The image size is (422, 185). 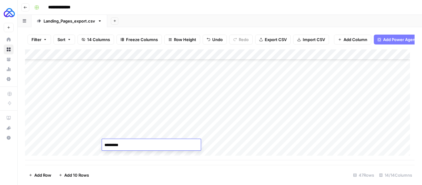 I want to click on span: Freeze Columns, so click(x=142, y=40).